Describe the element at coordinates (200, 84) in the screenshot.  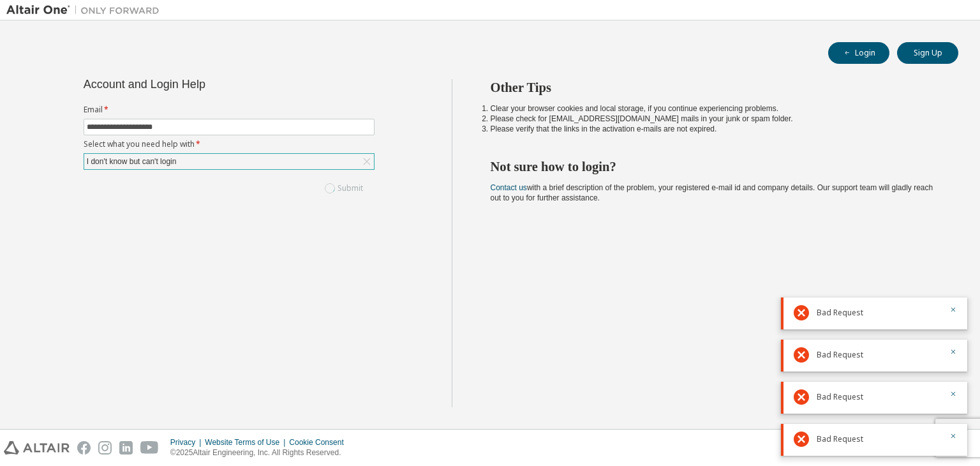
I see `div: Account and Login Help` at that location.